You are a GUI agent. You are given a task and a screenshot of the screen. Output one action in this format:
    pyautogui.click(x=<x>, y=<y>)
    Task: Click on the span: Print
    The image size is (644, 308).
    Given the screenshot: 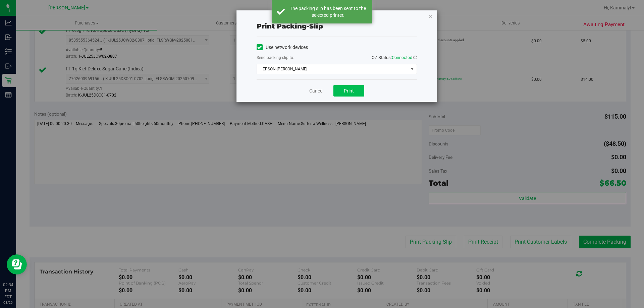 What is the action you would take?
    pyautogui.click(x=348, y=91)
    